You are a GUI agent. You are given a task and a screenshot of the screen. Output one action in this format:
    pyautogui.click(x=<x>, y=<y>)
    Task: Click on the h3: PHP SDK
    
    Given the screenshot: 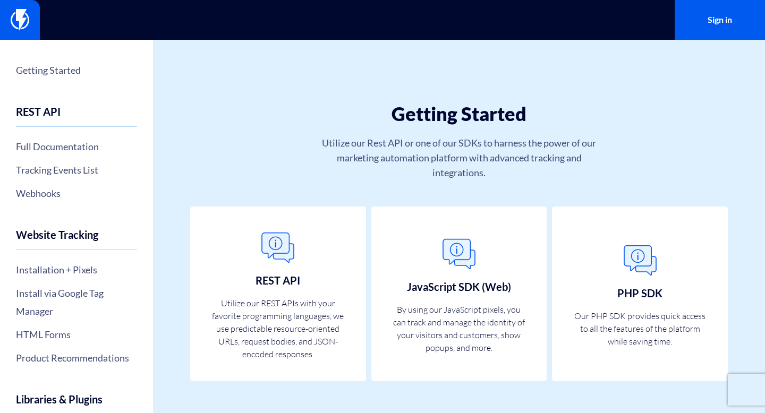 What is the action you would take?
    pyautogui.click(x=639, y=293)
    